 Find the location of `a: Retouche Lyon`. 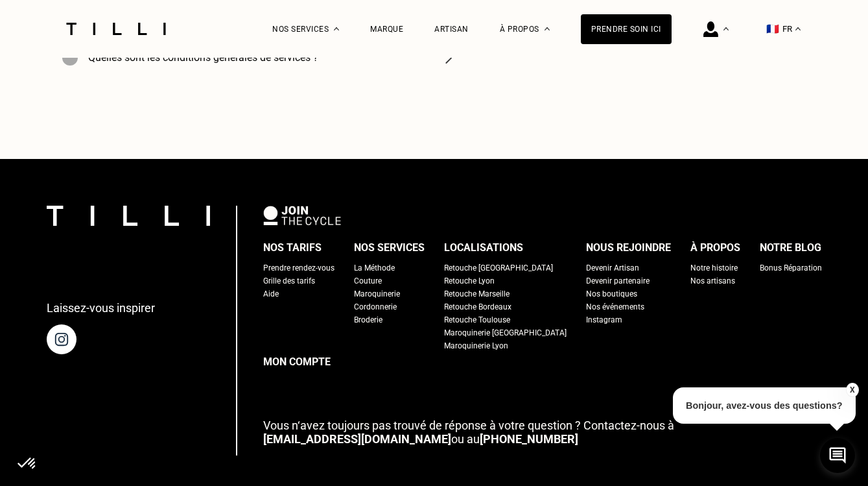

a: Retouche Lyon is located at coordinates (469, 281).